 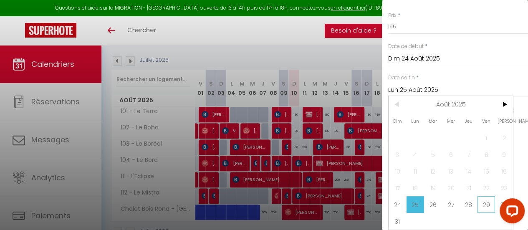 I want to click on span: 29, so click(x=487, y=205).